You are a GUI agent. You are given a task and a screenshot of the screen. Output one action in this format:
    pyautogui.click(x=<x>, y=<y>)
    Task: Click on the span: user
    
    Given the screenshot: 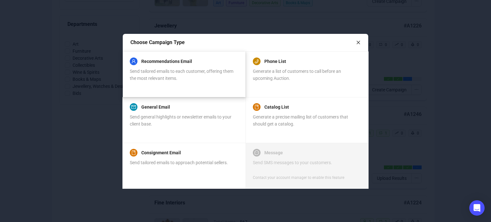 What is the action you would take?
    pyautogui.click(x=134, y=61)
    